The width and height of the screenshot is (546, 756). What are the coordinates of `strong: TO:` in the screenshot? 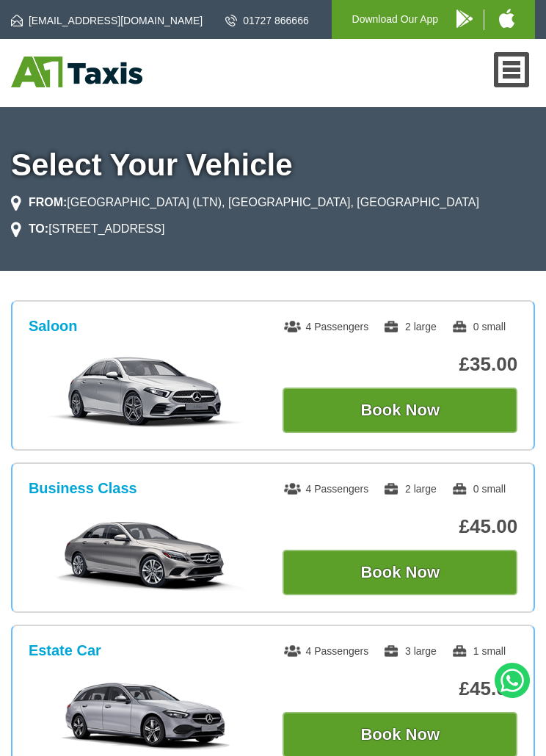 It's located at (38, 228).